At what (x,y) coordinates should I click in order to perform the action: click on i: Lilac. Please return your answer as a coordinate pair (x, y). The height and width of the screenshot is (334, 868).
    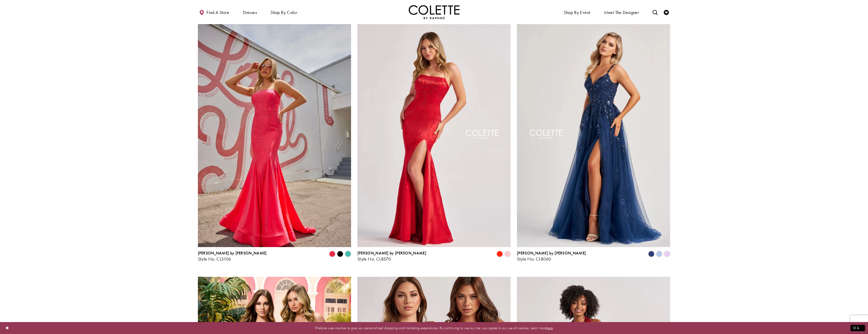
    Looking at the image, I should click on (667, 254).